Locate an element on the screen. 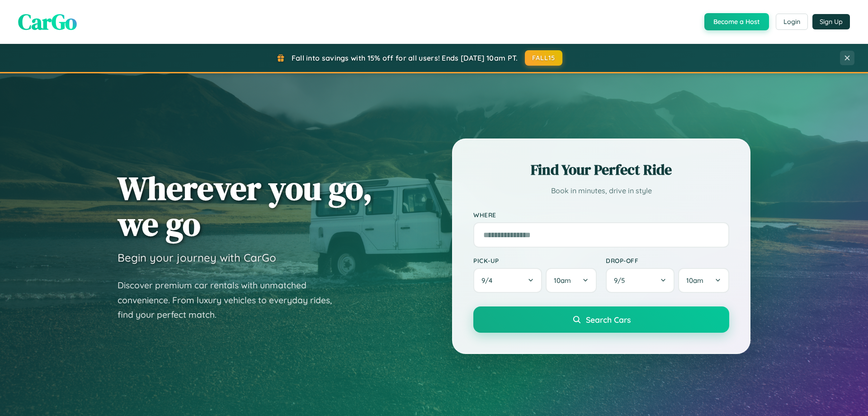  button: 9/5 is located at coordinates (640, 280).